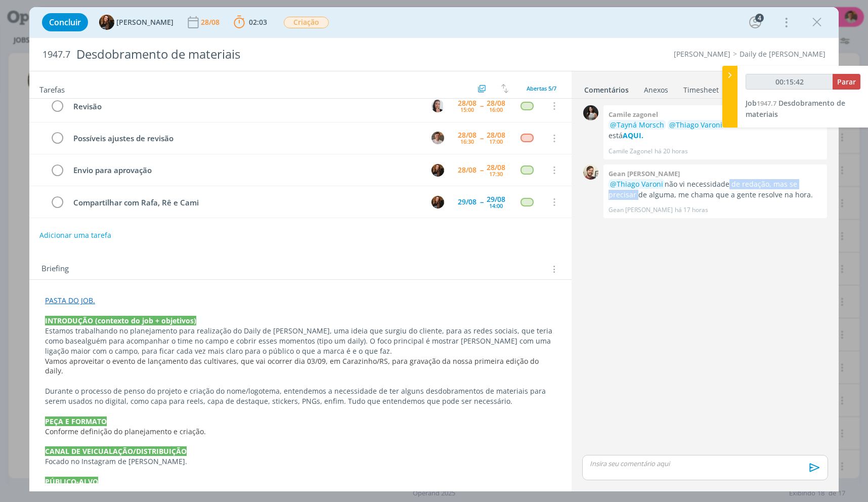 The width and height of the screenshot is (868, 502). What do you see at coordinates (591, 173) in the screenshot?
I see `img: G` at bounding box center [591, 173].